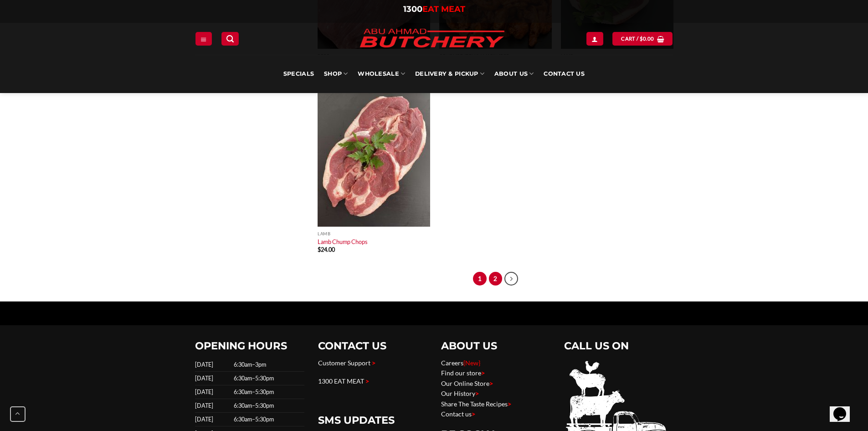 The height and width of the screenshot is (431, 868). Describe the element at coordinates (374, 233) in the screenshot. I see `p: Lamb` at that location.